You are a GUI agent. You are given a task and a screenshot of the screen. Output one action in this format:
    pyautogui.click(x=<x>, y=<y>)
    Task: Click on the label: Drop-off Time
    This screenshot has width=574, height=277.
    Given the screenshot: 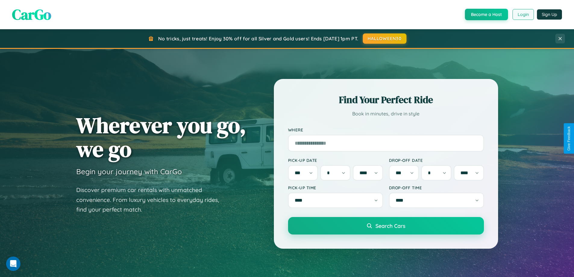 What is the action you would take?
    pyautogui.click(x=436, y=187)
    